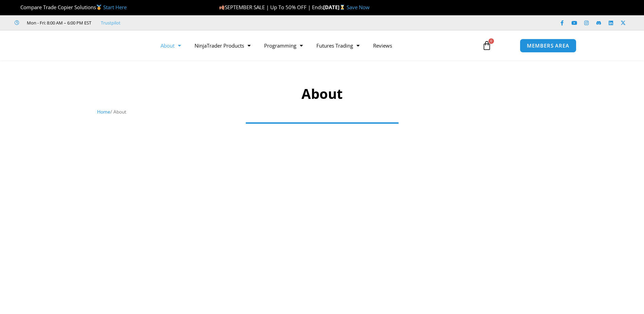 The image size is (644, 314). What do you see at coordinates (271, 7) in the screenshot?
I see `span: SEPTEMBER SALE | Up To 50% OFF | Ends` at bounding box center [271, 7].